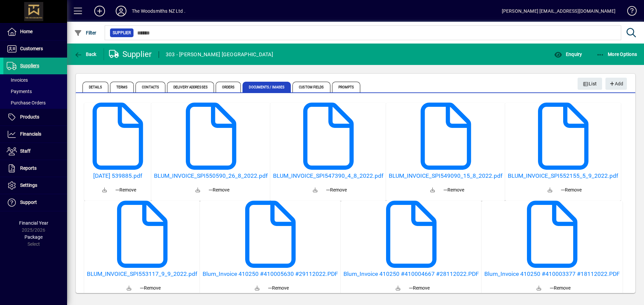 The height and width of the screenshot is (305, 644). I want to click on span: Financial Year, so click(34, 223).